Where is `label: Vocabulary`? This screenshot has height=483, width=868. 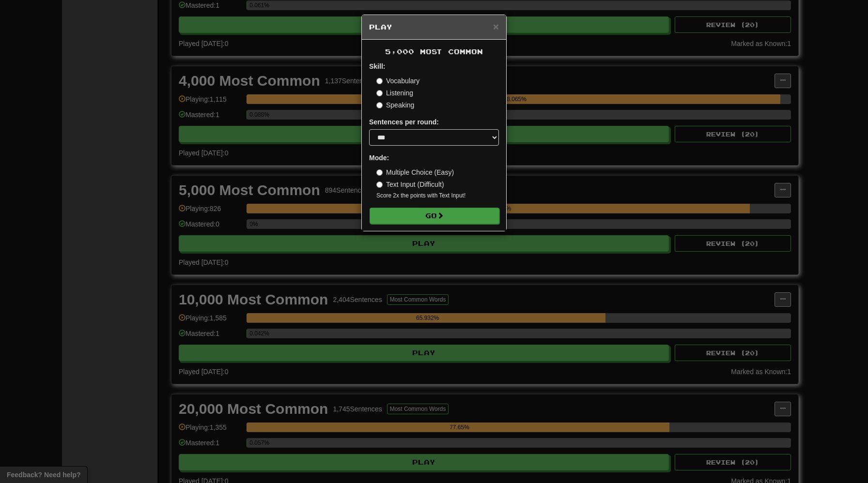
label: Vocabulary is located at coordinates (397, 81).